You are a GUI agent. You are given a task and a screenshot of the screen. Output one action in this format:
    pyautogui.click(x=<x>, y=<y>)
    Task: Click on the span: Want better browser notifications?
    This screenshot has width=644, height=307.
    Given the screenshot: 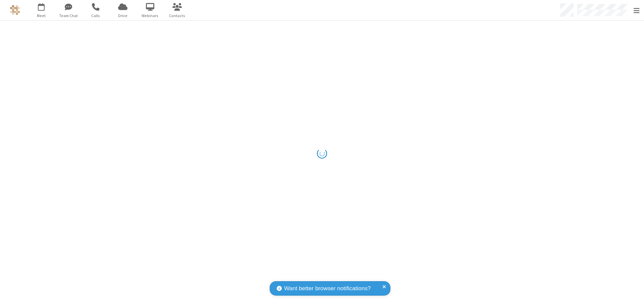 What is the action you would take?
    pyautogui.click(x=327, y=289)
    